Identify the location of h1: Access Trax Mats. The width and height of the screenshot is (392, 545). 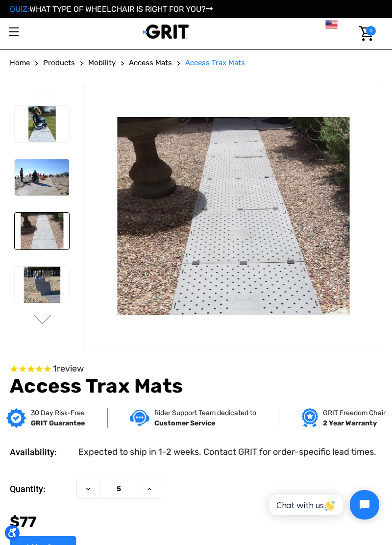
(196, 386).